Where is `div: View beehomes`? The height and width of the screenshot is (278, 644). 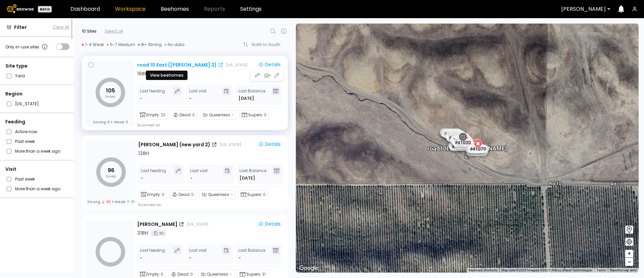
div: View beehomes is located at coordinates (167, 75).